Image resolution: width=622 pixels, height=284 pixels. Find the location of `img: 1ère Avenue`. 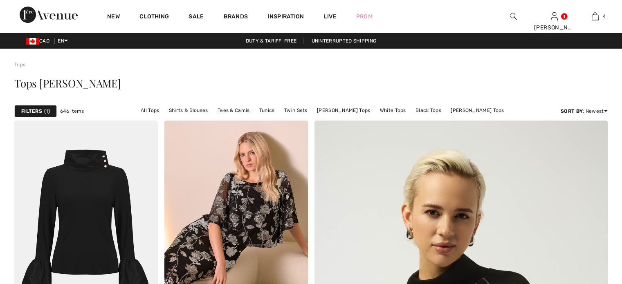

img: 1ère Avenue is located at coordinates (49, 15).